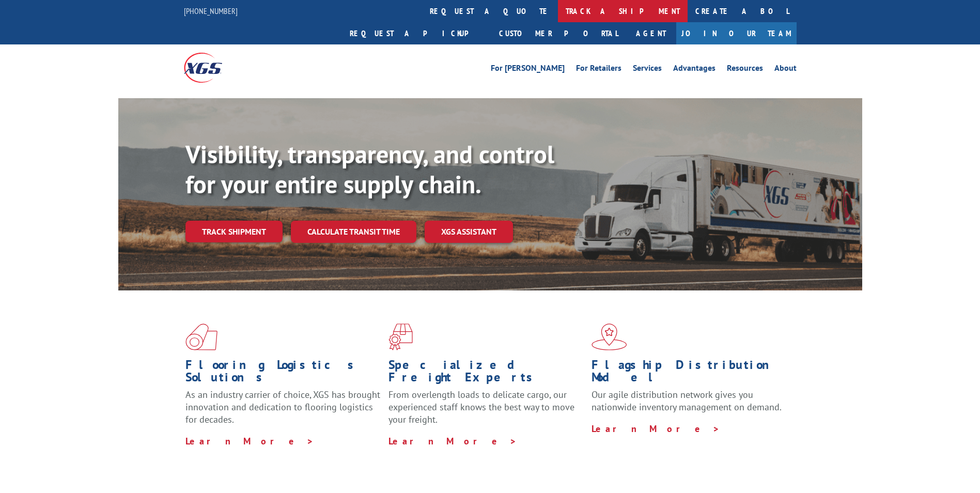 The height and width of the screenshot is (493, 980). What do you see at coordinates (283, 373) in the screenshot?
I see `h1: Flooring Logistics Solutions` at bounding box center [283, 373].